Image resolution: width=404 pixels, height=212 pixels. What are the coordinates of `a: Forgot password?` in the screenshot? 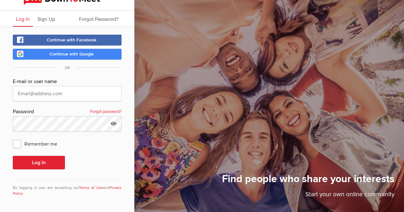 It's located at (106, 112).